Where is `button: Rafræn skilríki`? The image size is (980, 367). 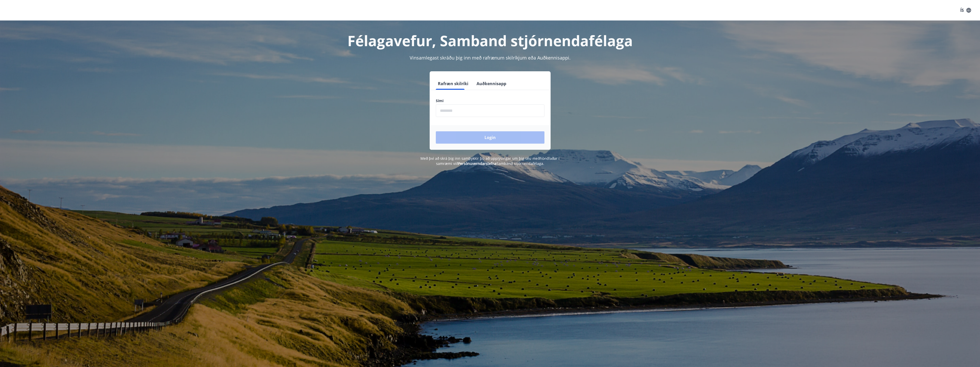 button: Rafræn skilríki is located at coordinates (453, 84).